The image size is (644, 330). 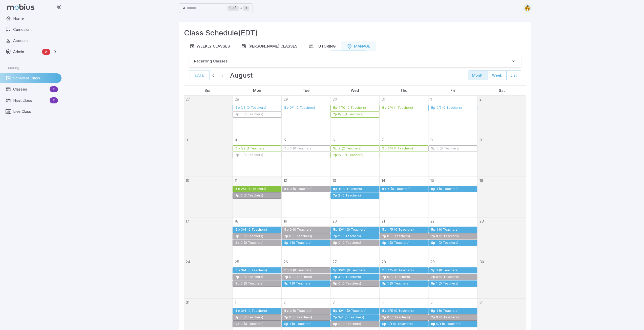 I want to click on td: August 16, 2025, so click(x=501, y=197).